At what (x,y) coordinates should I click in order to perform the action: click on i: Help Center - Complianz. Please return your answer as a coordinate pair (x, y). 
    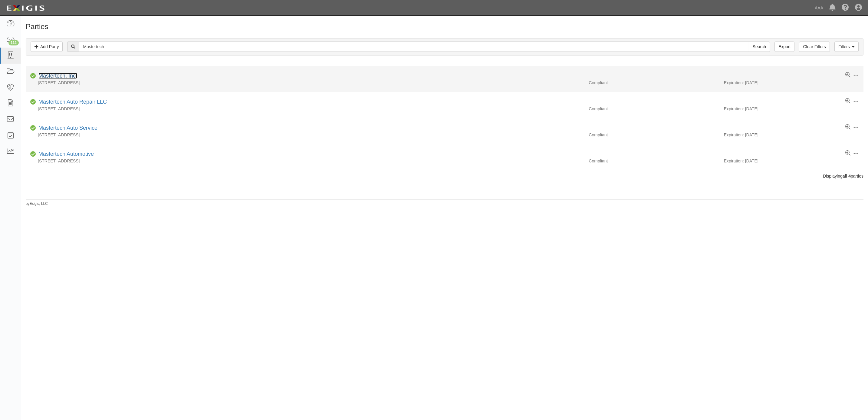
    Looking at the image, I should click on (845, 8).